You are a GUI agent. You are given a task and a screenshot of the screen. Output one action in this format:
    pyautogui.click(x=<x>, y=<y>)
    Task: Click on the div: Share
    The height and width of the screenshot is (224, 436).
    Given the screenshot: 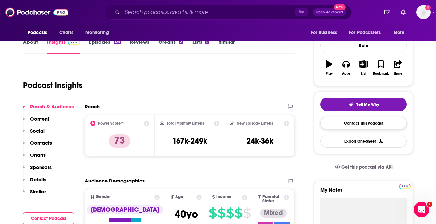 What is the action you would take?
    pyautogui.click(x=398, y=74)
    